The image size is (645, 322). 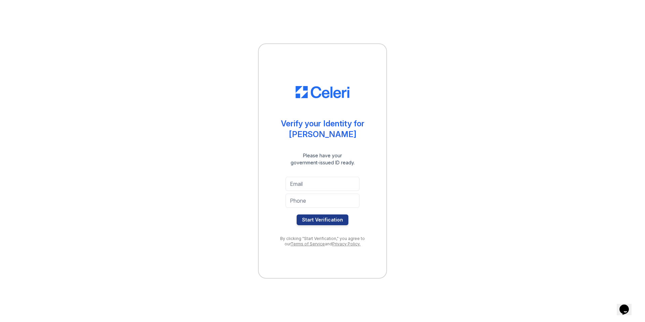 What do you see at coordinates (323, 159) in the screenshot?
I see `div: Please have your government-issued ID ready.` at bounding box center [323, 159].